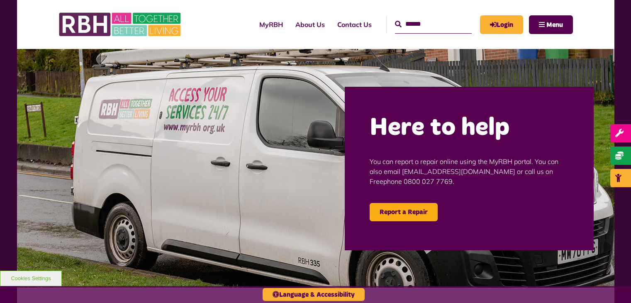 The height and width of the screenshot is (303, 631). I want to click on h2: Here to help, so click(469, 128).